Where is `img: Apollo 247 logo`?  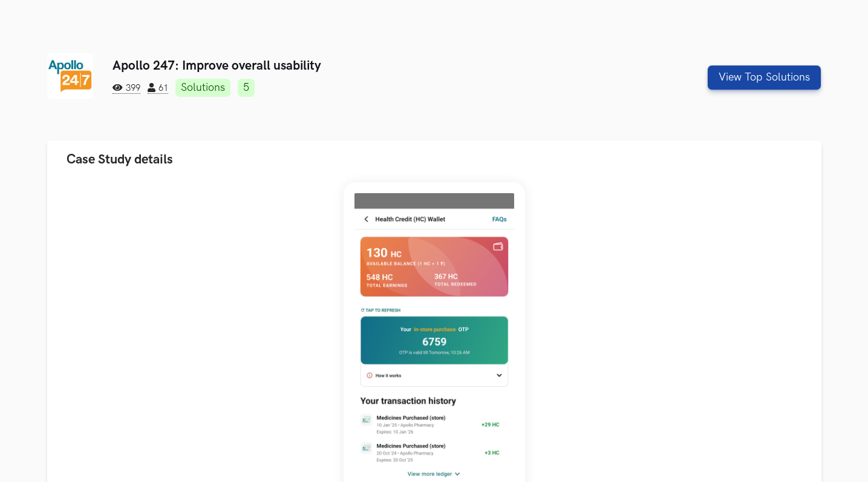 img: Apollo 247 logo is located at coordinates (69, 75).